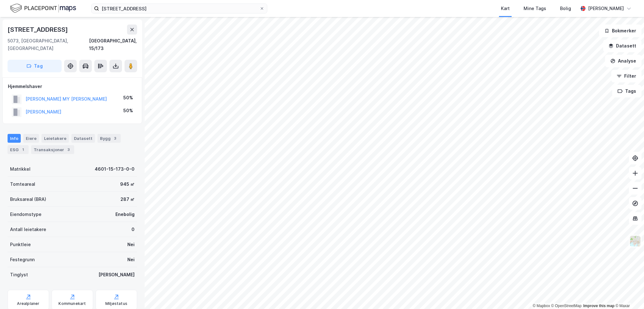 Image resolution: width=644 pixels, height=309 pixels. Describe the element at coordinates (35, 66) in the screenshot. I see `button: Tag` at that location.